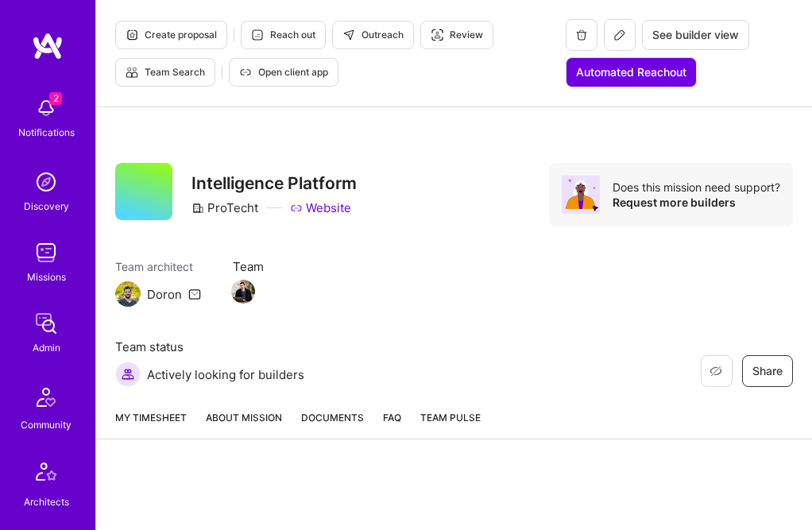 Image resolution: width=812 pixels, height=530 pixels. I want to click on img: Community, so click(46, 397).